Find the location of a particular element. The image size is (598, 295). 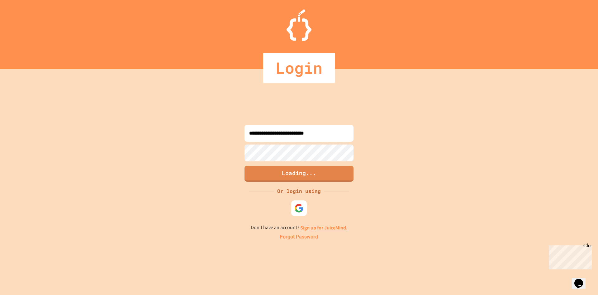

a: Sign up for JuiceMind. is located at coordinates (324, 227).